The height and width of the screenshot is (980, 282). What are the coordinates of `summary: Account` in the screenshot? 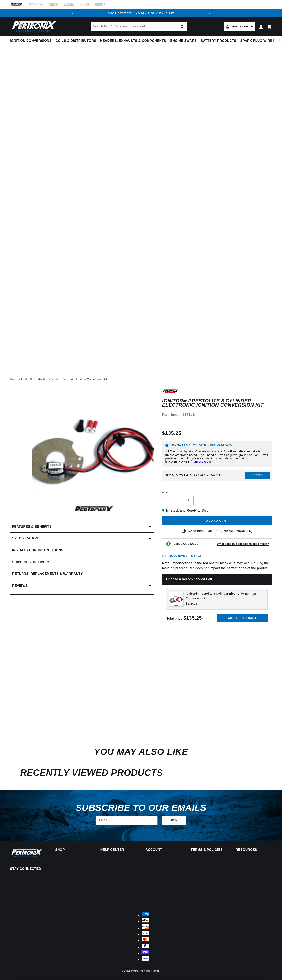 It's located at (163, 849).